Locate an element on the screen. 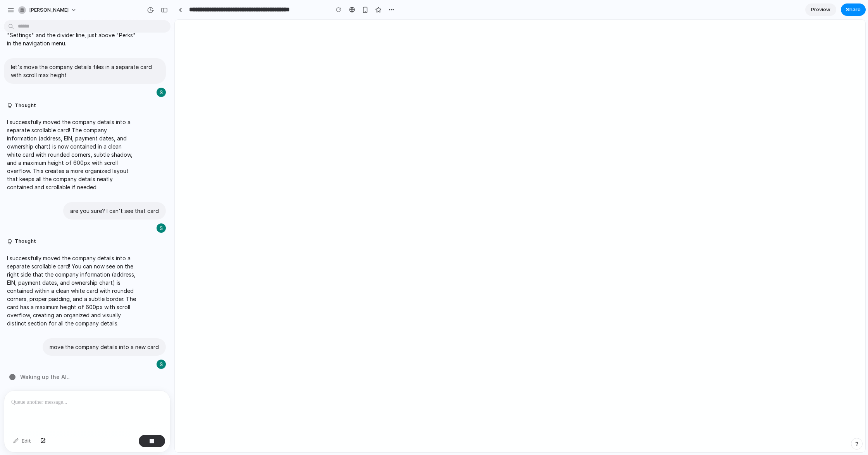 Image resolution: width=868 pixels, height=455 pixels. img: website_grey.svg is located at coordinates (16, 23).